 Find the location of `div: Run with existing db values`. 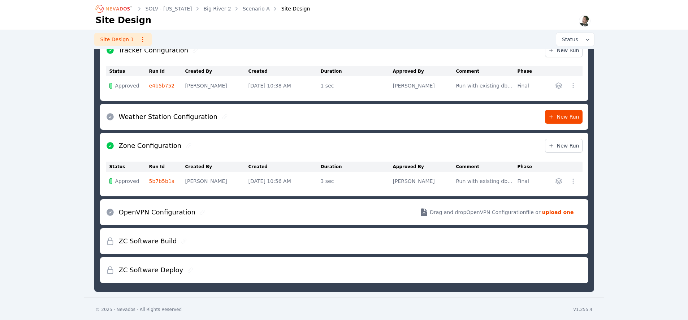

div: Run with existing db values is located at coordinates (485, 86).